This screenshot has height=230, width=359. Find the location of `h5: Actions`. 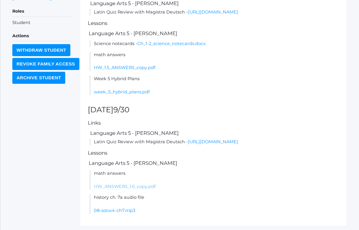

h5: Actions is located at coordinates (42, 36).